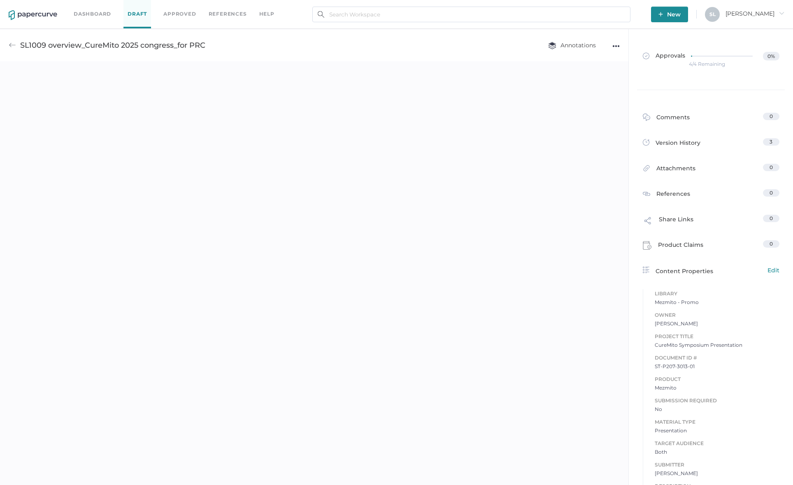 Image resolution: width=793 pixels, height=485 pixels. I want to click on a: References, so click(228, 14).